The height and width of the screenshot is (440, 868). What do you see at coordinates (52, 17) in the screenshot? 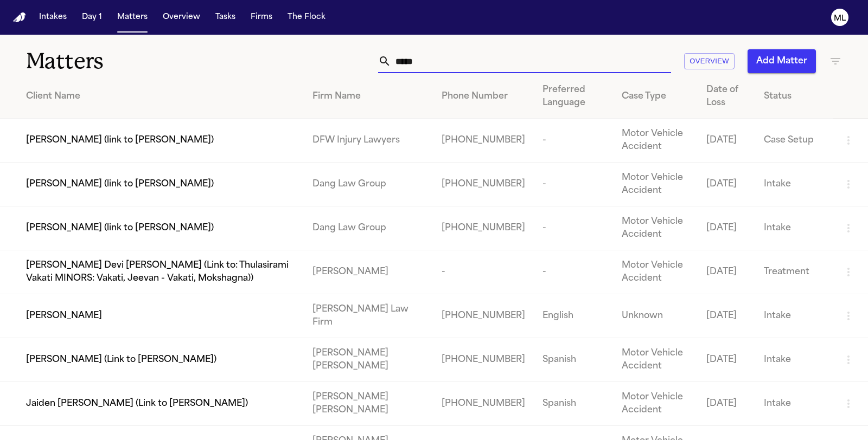
I see `a: Intakes` at bounding box center [52, 17].